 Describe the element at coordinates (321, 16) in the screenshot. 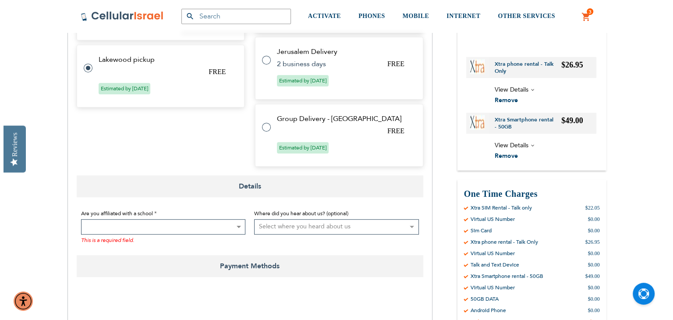

I see `span: ACTIVATE` at that location.